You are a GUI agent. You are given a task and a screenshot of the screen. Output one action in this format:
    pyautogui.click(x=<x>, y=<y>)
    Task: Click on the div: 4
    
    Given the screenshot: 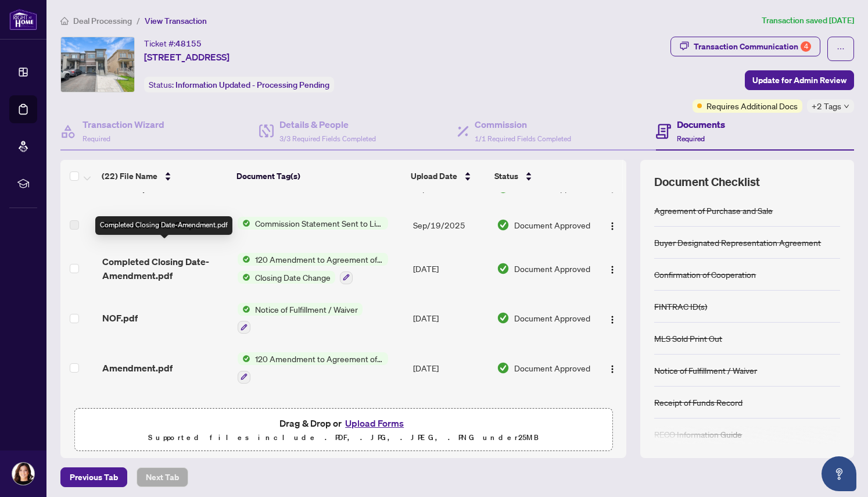 What is the action you would take?
    pyautogui.click(x=806, y=47)
    